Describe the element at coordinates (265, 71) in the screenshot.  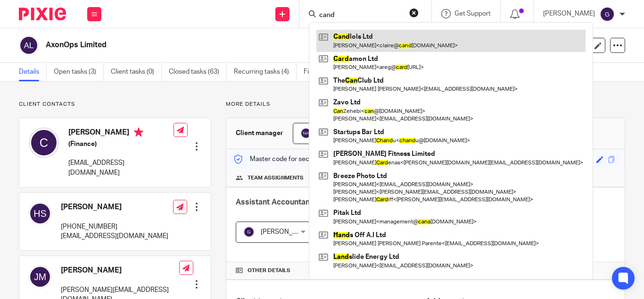
I see `a: Recurring tasks (4)` at that location.